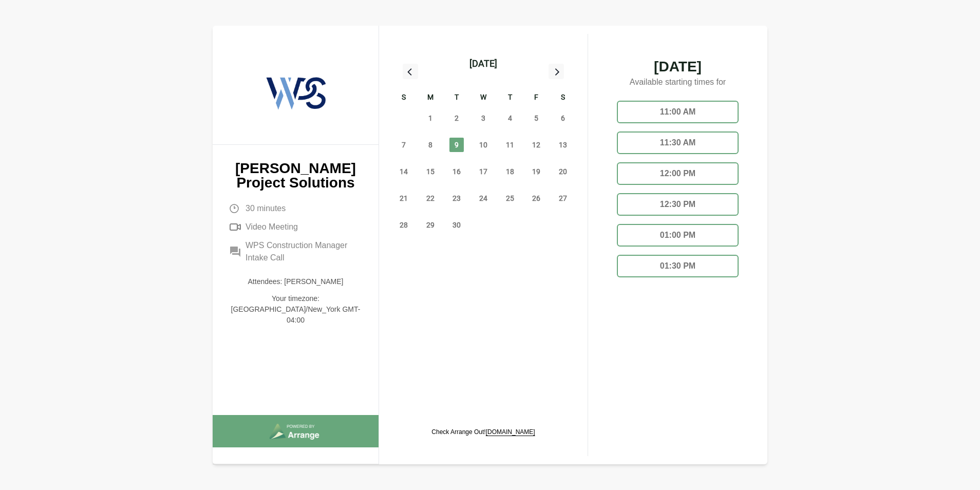 This screenshot has height=490, width=980. Describe the element at coordinates (678, 112) in the screenshot. I see `div: 11:00 AM` at that location.